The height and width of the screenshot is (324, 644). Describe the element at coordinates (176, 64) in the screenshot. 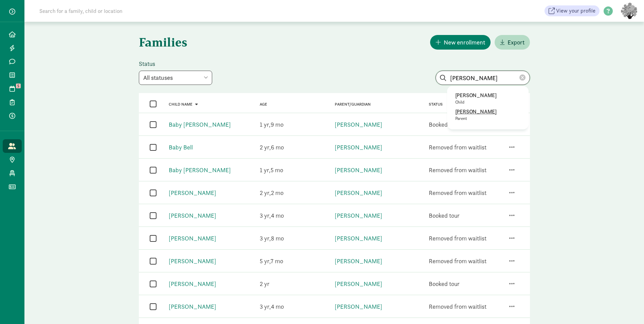

I see `label: Status` at that location.